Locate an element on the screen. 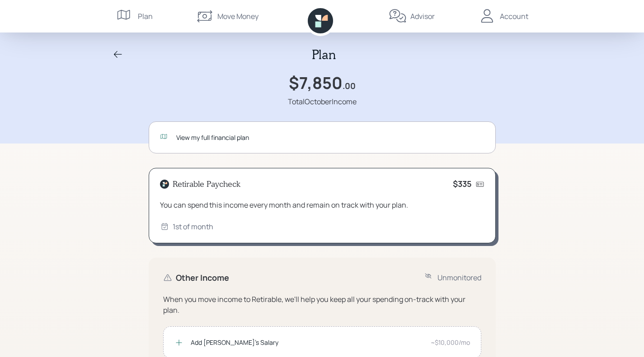 This screenshot has height=357, width=644. div: Move Money is located at coordinates (238, 16).